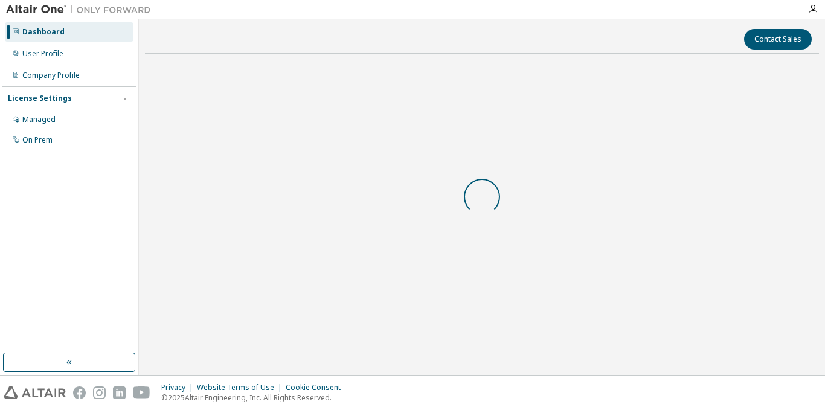 Image resolution: width=825 pixels, height=410 pixels. I want to click on div: Cookie Consent, so click(316, 388).